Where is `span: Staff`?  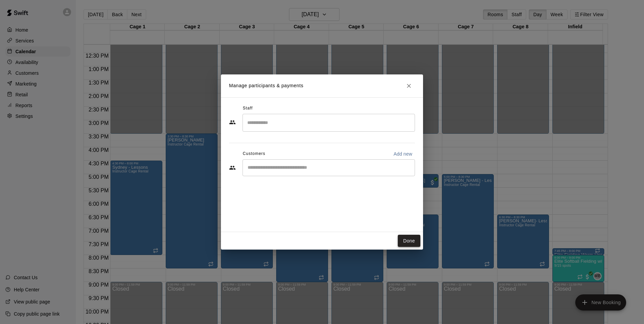 span: Staff is located at coordinates (248, 109).